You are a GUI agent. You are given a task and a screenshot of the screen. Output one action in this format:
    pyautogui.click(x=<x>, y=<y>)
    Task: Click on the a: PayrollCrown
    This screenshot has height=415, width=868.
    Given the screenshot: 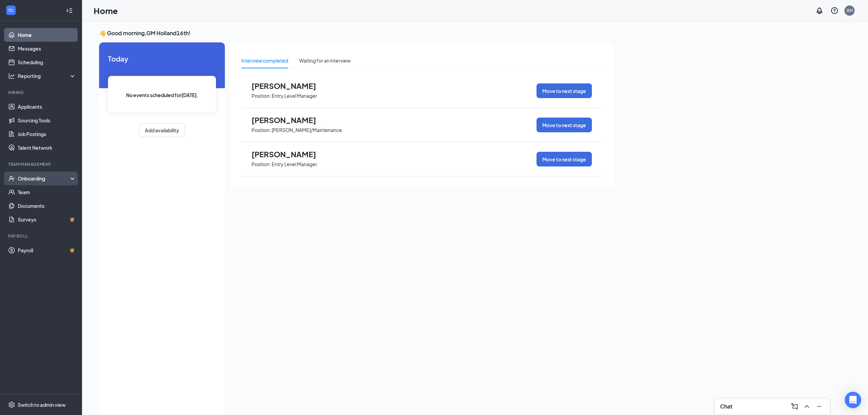 What is the action you would take?
    pyautogui.click(x=47, y=250)
    